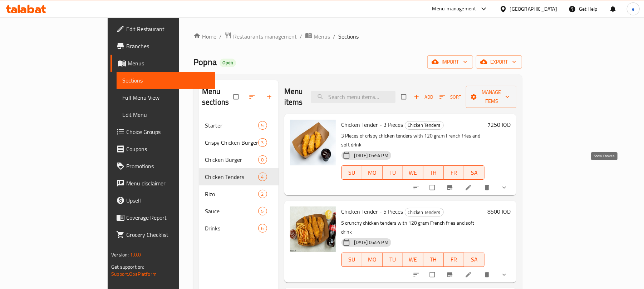 Image resolution: width=644 pixels, height=289 pixels. I want to click on button: SU, so click(352, 260).